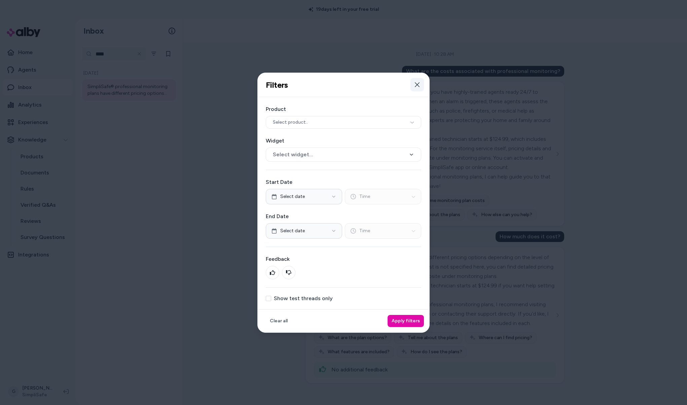  Describe the element at coordinates (343, 182) in the screenshot. I see `label: Start Date` at that location.